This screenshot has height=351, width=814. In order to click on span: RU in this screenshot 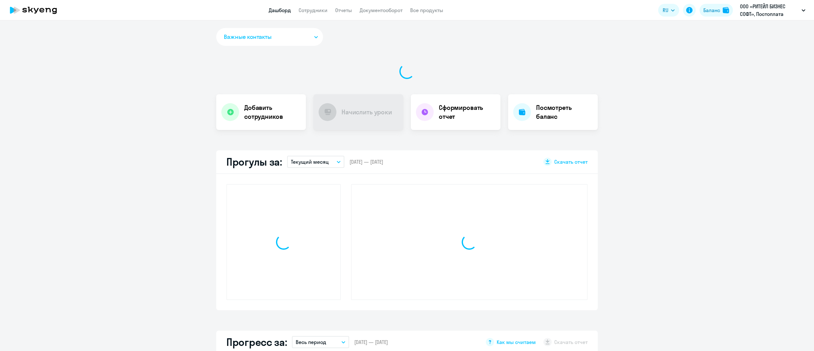, I will do `click(666, 10)`.